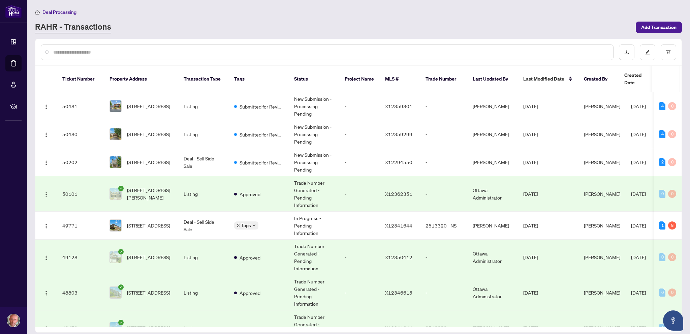 The height and width of the screenshot is (334, 690). Describe the element at coordinates (13, 321) in the screenshot. I see `img: Profile Icon` at that location.